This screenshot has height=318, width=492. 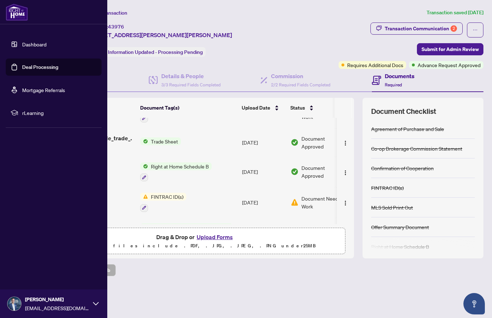 What do you see at coordinates (195, 237) in the screenshot?
I see `span: Drag & Drop or` at bounding box center [195, 237].